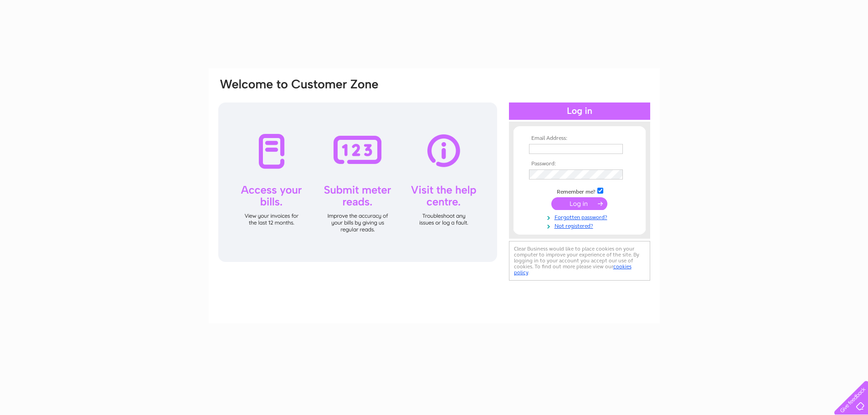 Image resolution: width=868 pixels, height=415 pixels. Describe the element at coordinates (579, 261) in the screenshot. I see `div: Clear Business would like to place cookies on your computer to improve your experience of the sit...` at that location.